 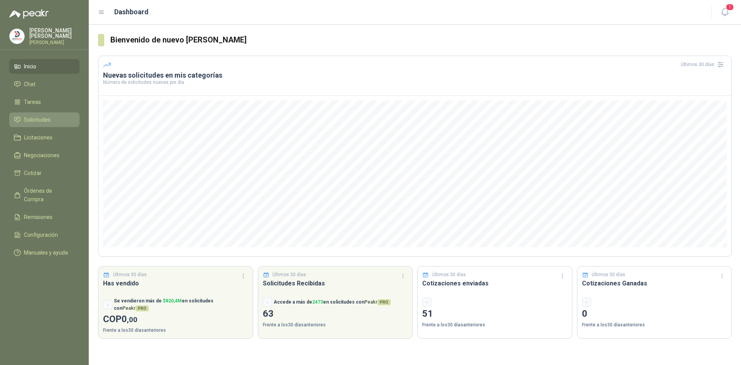 I want to click on p: 63, so click(x=335, y=314).